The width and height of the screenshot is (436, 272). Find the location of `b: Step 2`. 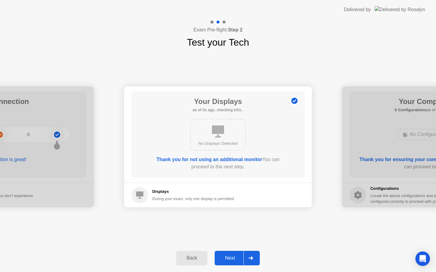

b: Step 2 is located at coordinates (235, 30).